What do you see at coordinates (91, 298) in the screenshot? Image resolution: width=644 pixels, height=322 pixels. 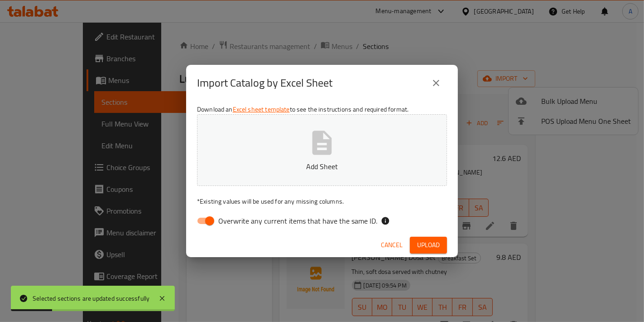 I see `div: Selected sections are updated successfully` at bounding box center [91, 298].